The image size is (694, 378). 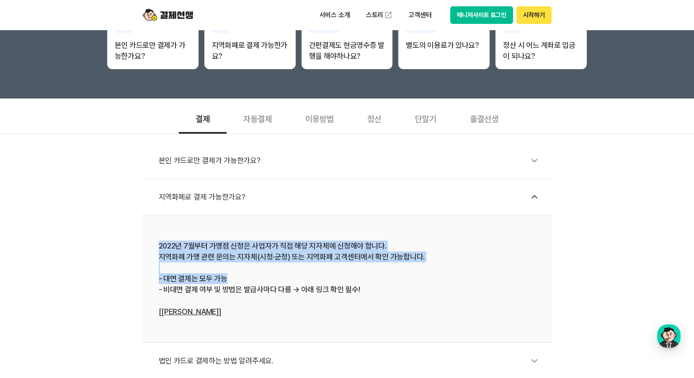 What do you see at coordinates (347, 279) in the screenshot?
I see `div: 2022년 7월부터 가맹점 신청은 사업자가 직접 해당 지자체에 신청해야 합니다. 지역화폐 가맹 관련 문의는 지자체(시청·군청) 또는 지역화폐 고객센터에서 확인 가능합니다. -...` at bounding box center [347, 279].